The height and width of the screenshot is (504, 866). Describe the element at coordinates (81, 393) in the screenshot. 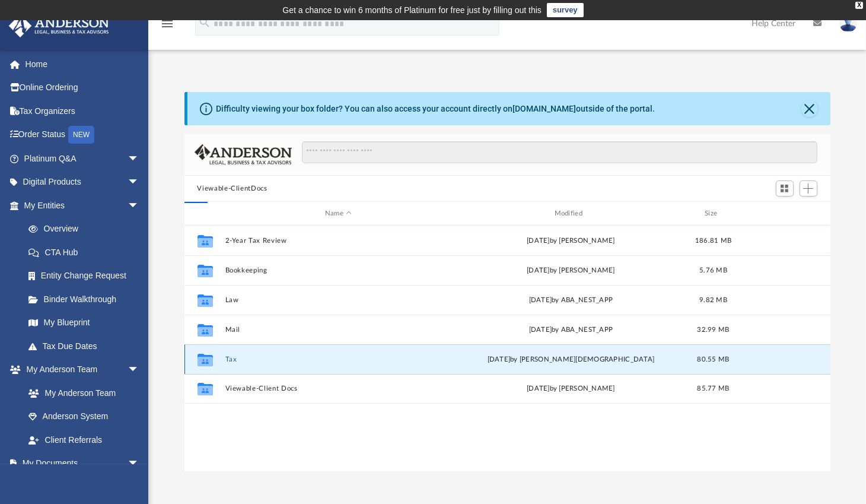

I see `a: My Anderson Team` at that location.